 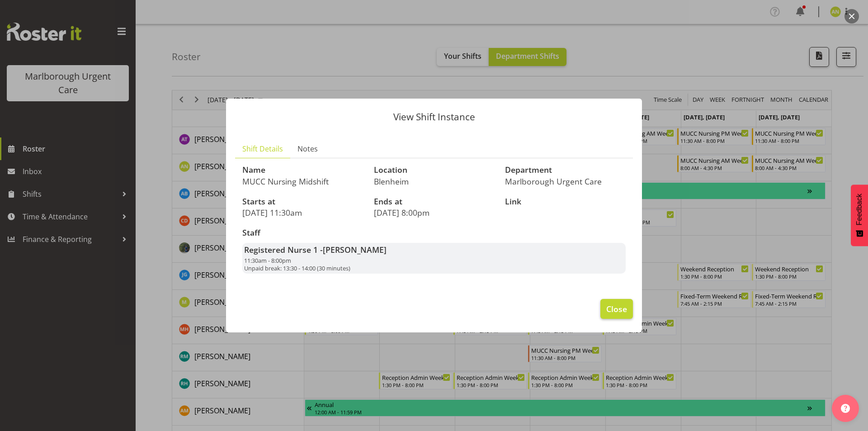 I want to click on h3: Staff, so click(x=434, y=233).